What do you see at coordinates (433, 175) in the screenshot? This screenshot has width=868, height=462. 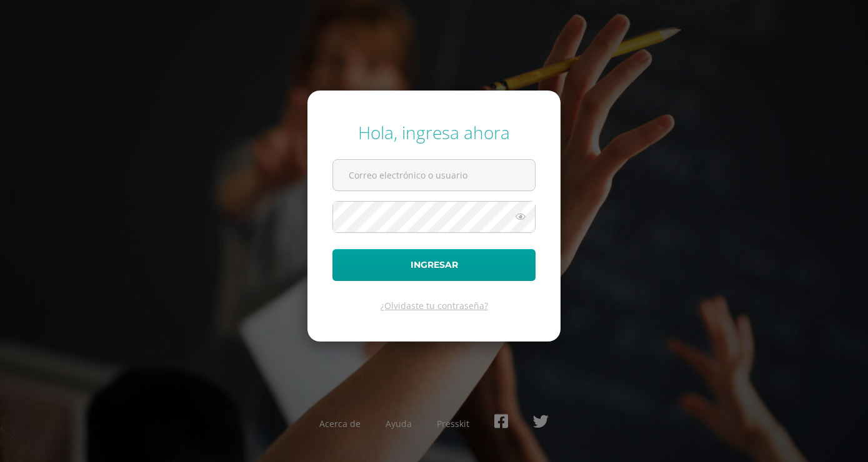 I see `input: Correo electrónico o usuario` at bounding box center [433, 175].